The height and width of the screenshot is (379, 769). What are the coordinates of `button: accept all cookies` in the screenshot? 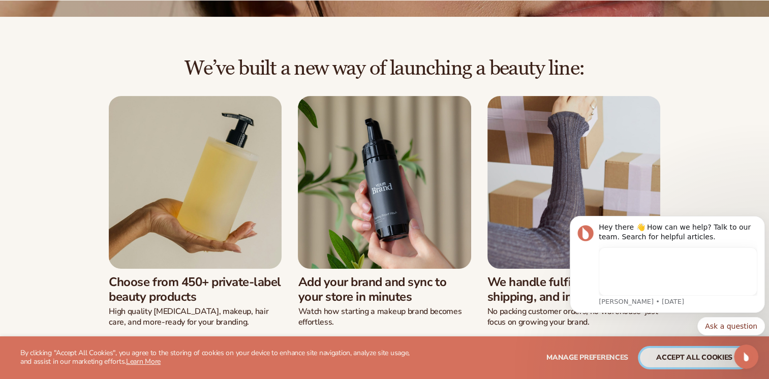 It's located at (694, 358).